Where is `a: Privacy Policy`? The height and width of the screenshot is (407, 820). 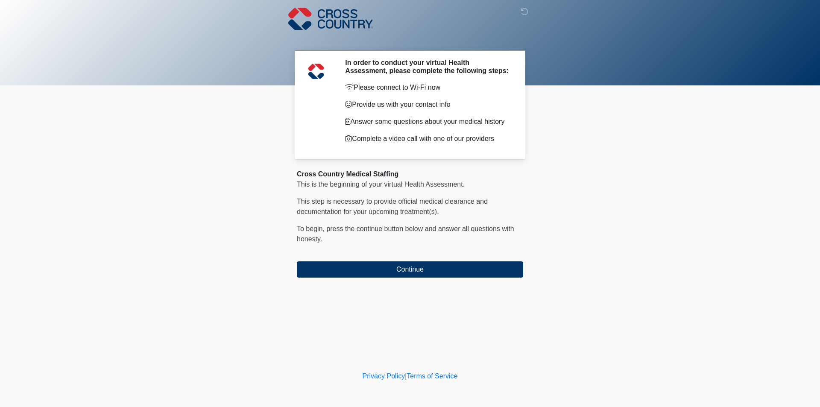 a: Privacy Policy is located at coordinates (384, 376).